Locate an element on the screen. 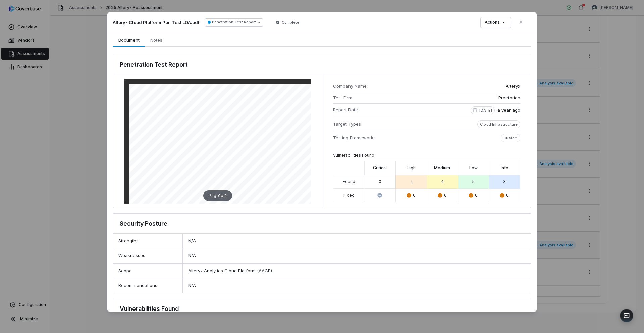 The height and width of the screenshot is (333, 644). div: Alteryx Analytics Cloud Platform (AACP) is located at coordinates (357, 271).